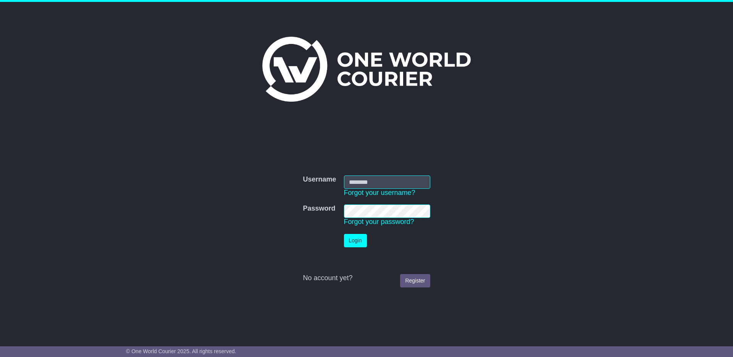 This screenshot has width=733, height=357. What do you see at coordinates (367, 69) in the screenshot?
I see `img: One World` at bounding box center [367, 69].